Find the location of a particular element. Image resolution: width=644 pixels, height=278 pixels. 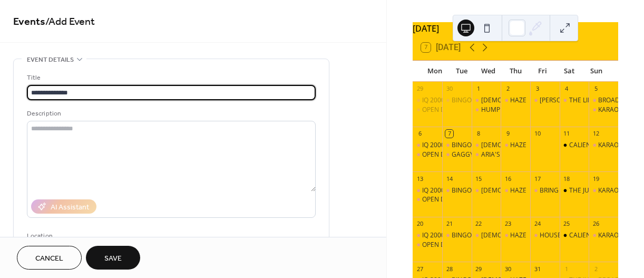

div: 14 is located at coordinates (449, 178).